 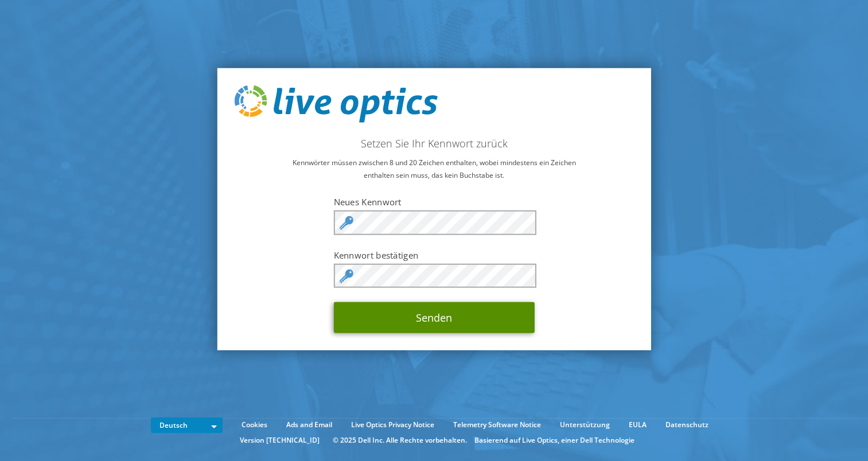 What do you see at coordinates (554, 440) in the screenshot?
I see `li: Basierend auf Live Optics, einer Dell Technologie` at bounding box center [554, 440].